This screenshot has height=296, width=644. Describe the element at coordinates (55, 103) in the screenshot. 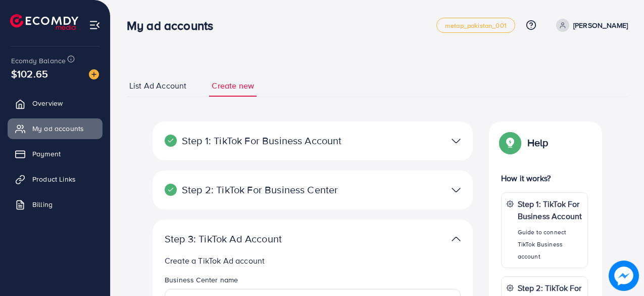

I see `a: Overview` at that location.